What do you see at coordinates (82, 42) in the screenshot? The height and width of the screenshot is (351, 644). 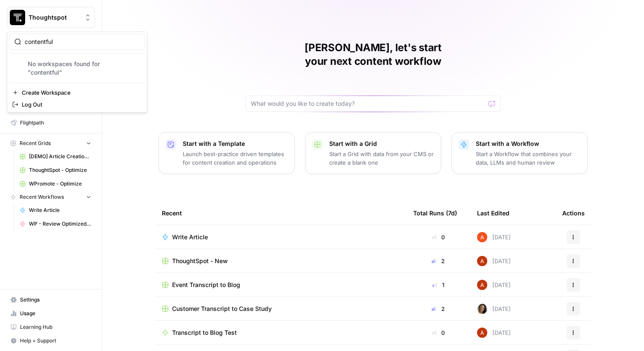 I see `input: Search Workspaces` at bounding box center [82, 42].